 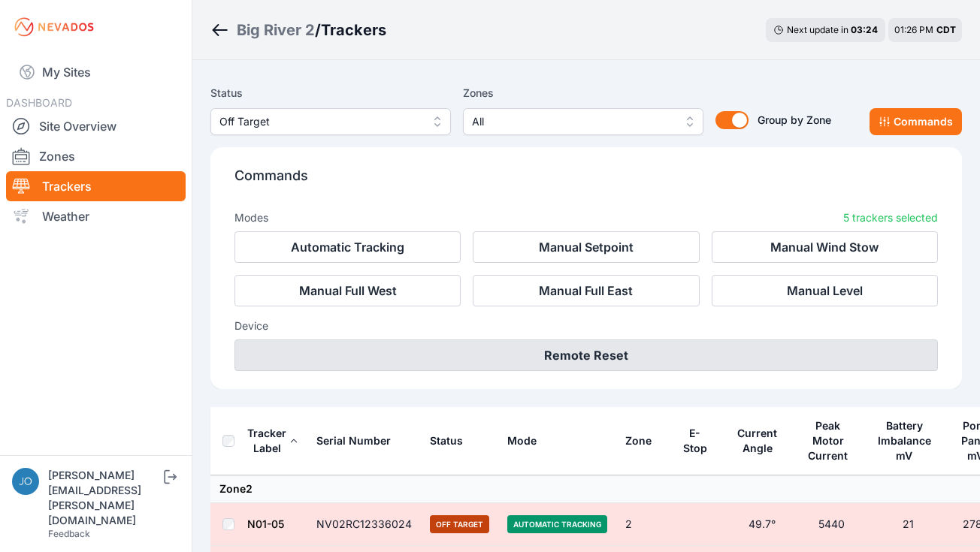 I want to click on div: Peak Motor Current, so click(x=828, y=441).